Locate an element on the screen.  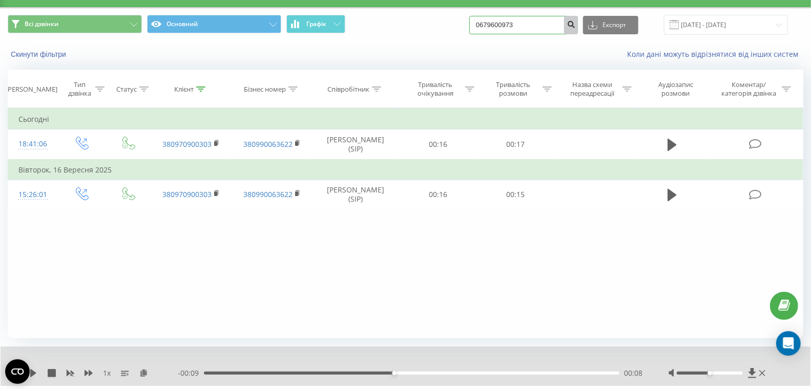
span: 00:08 is located at coordinates (633, 373).